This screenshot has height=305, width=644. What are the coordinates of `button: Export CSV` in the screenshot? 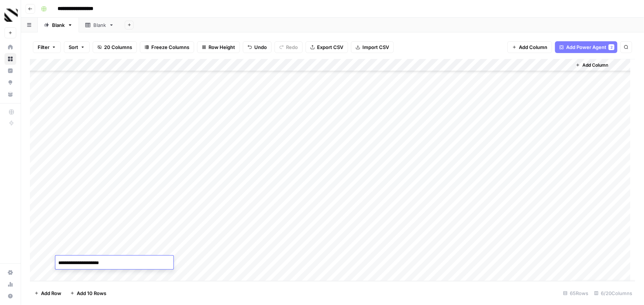 It's located at (327, 47).